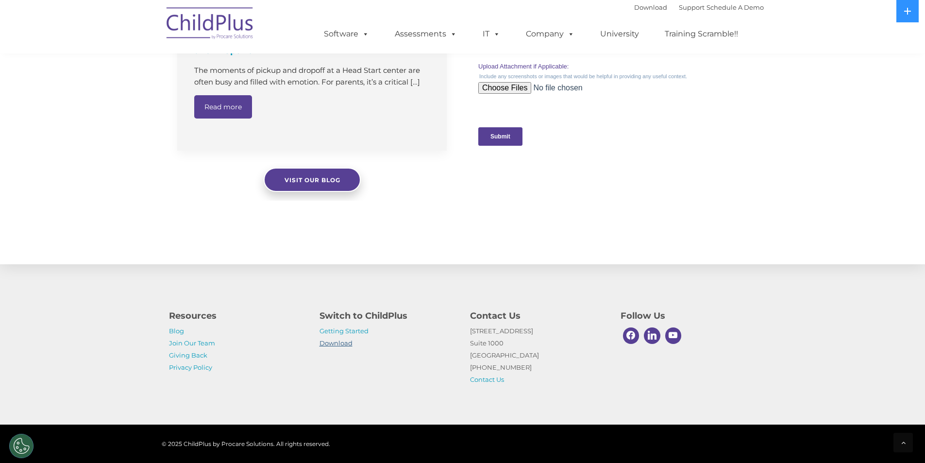 The height and width of the screenshot is (463, 925). Describe the element at coordinates (701, 34) in the screenshot. I see `a: Training Scramble!!` at that location.